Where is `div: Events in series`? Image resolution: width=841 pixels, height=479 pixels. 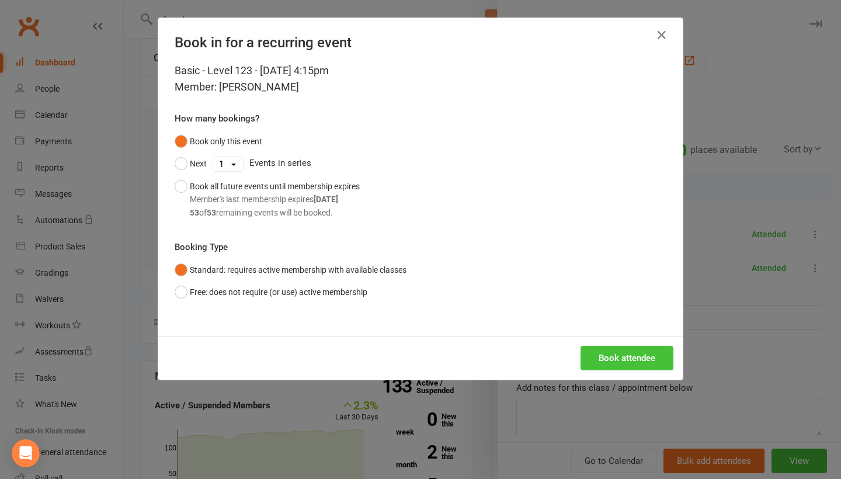 div: Events in series is located at coordinates (421, 164).